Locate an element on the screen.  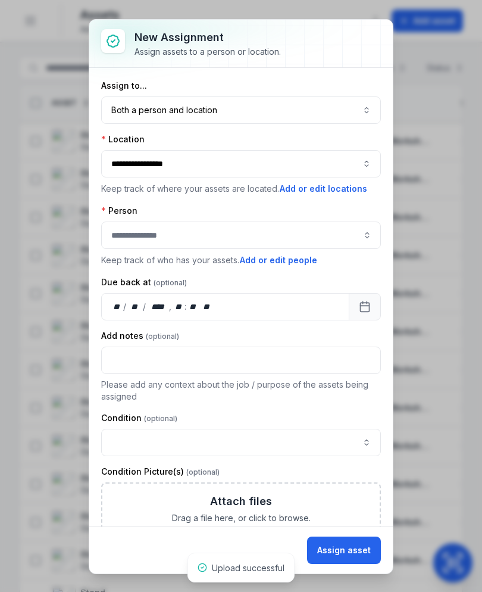
label: Due back at is located at coordinates (144, 282).